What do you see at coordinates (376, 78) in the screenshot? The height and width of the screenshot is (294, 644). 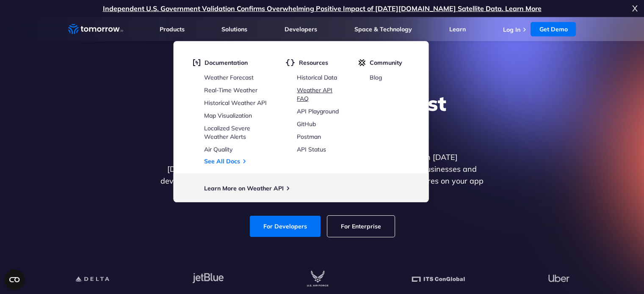 I see `a: Blog` at bounding box center [376, 78].